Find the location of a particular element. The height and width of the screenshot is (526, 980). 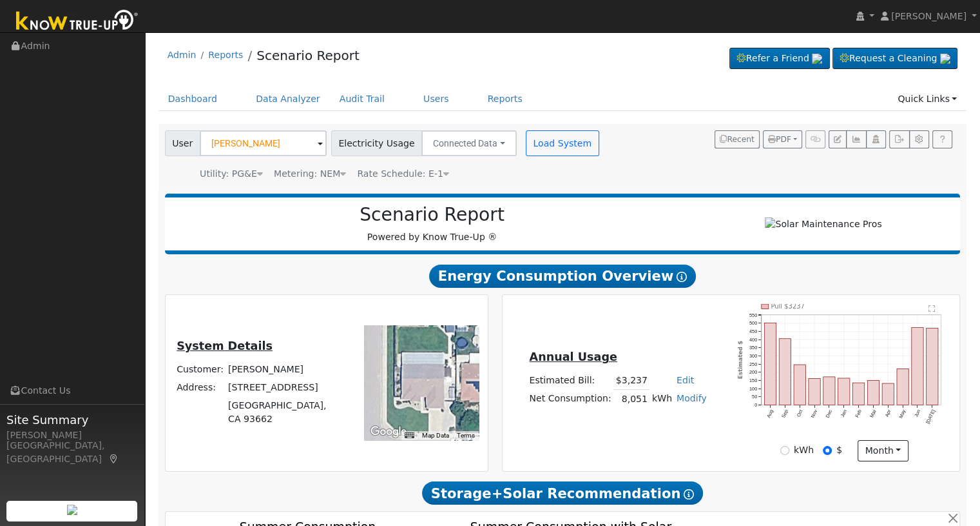

td: 8,051 is located at coordinates (632, 399).